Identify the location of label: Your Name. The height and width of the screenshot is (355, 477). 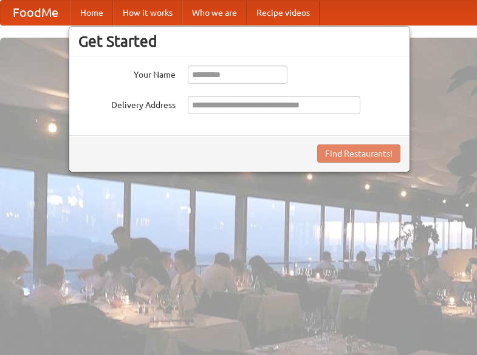
(127, 73).